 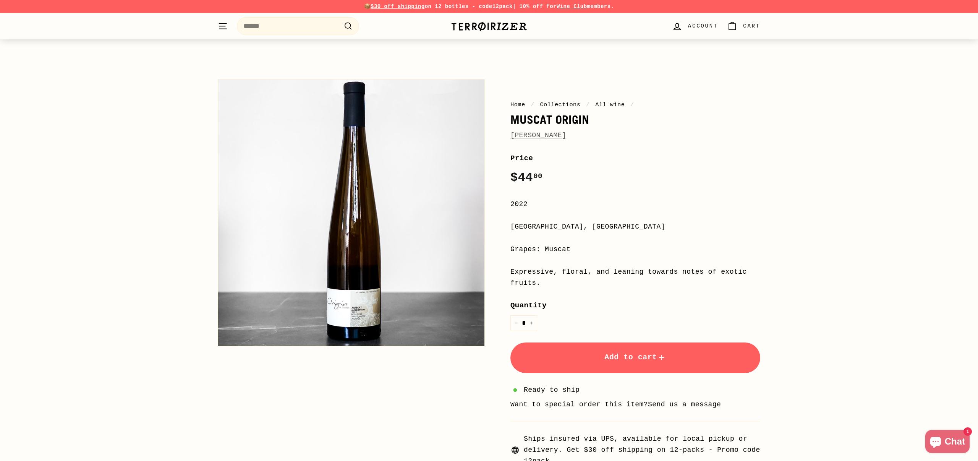 I want to click on button: Add to cart, so click(x=635, y=358).